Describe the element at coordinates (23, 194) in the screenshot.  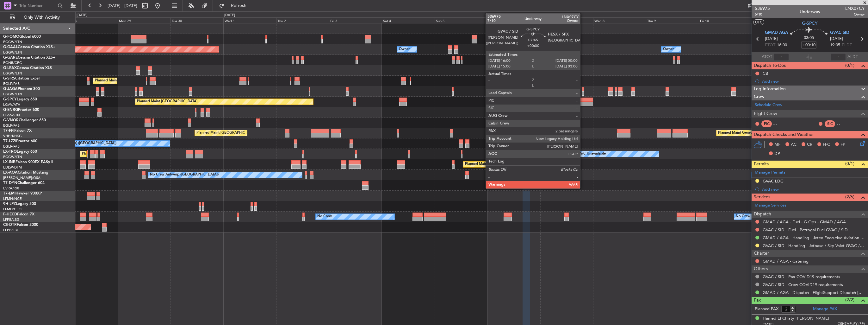
I see `a: T7-EMIHawker 900XP` at that location.